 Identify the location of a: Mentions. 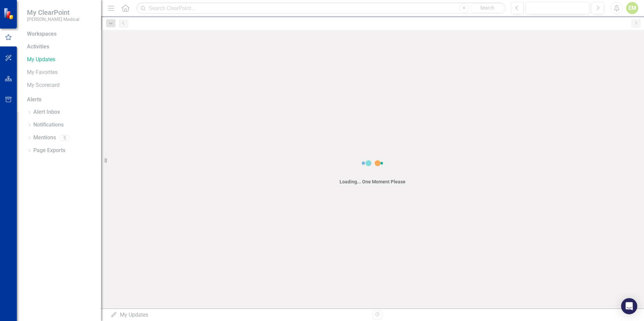
(45, 138).